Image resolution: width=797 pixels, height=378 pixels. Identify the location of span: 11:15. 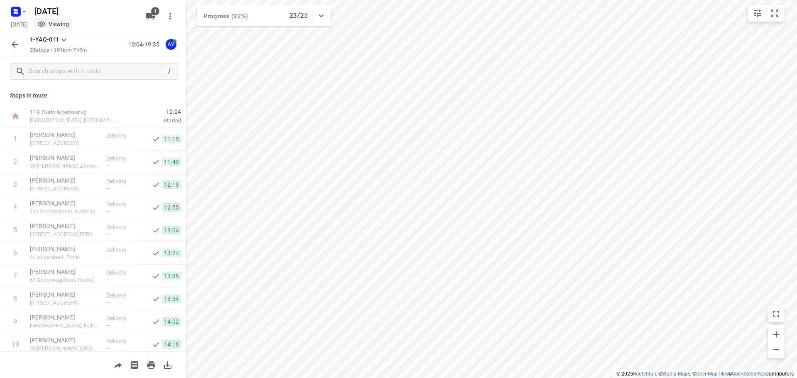
(171, 139).